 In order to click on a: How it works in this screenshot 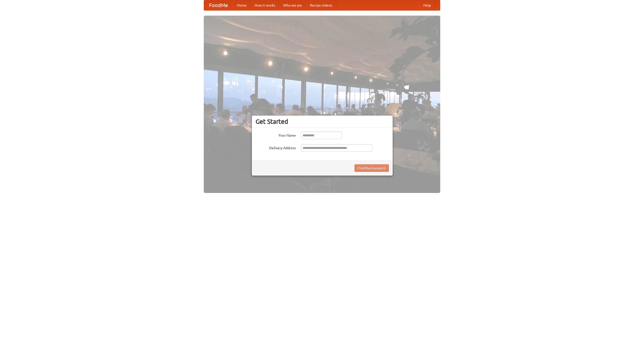, I will do `click(265, 5)`.